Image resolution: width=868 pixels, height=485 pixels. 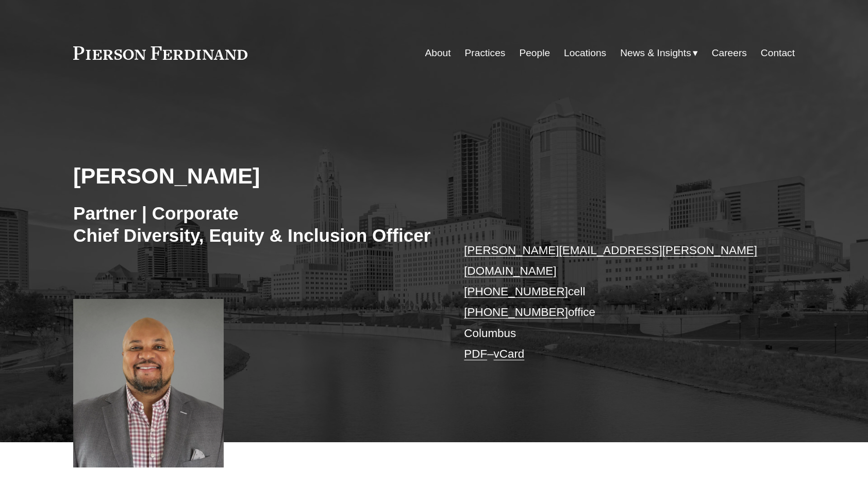 What do you see at coordinates (437, 53) in the screenshot?
I see `a: About` at bounding box center [437, 53].